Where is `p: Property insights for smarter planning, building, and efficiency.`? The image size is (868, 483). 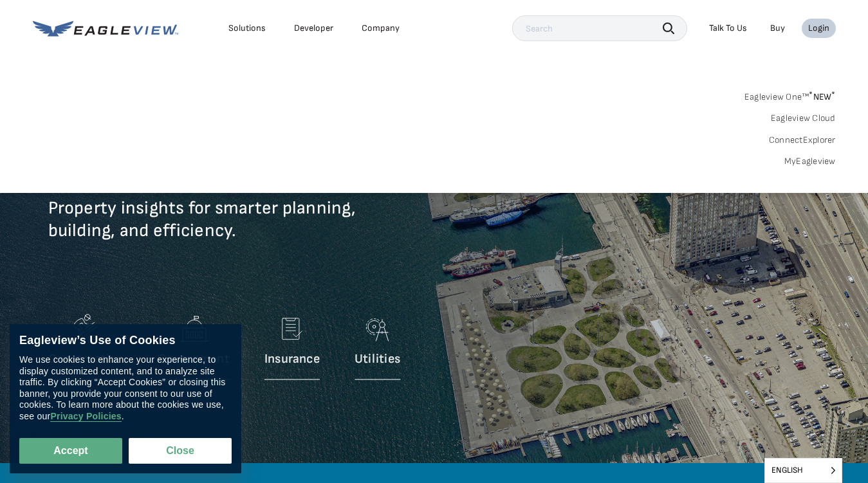
p: Property insights for smarter planning, building, and efficiency. is located at coordinates (279, 229).